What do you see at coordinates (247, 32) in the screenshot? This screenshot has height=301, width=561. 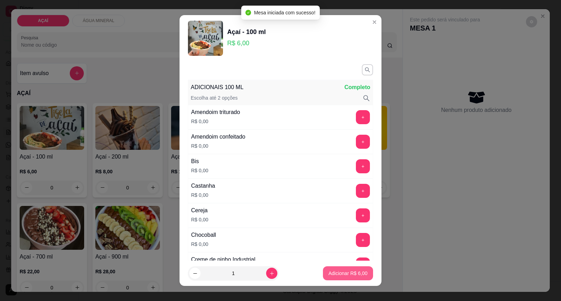 I see `div: Açaí - 100 ml` at bounding box center [247, 32].